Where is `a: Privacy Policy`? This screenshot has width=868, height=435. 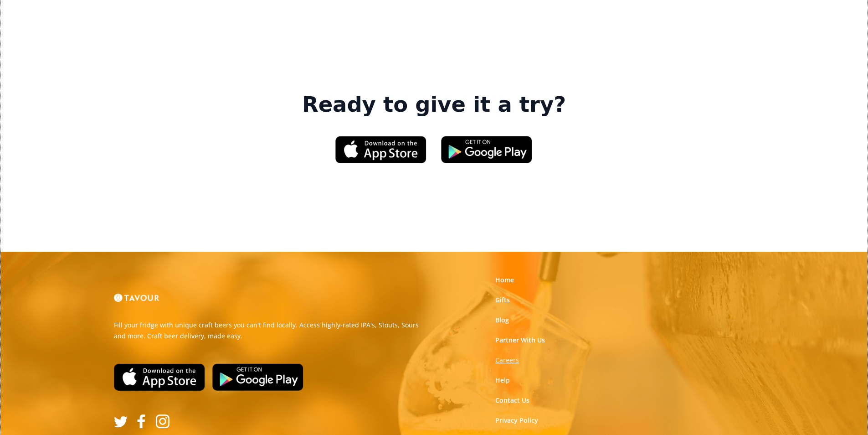 a: Privacy Policy is located at coordinates (517, 420).